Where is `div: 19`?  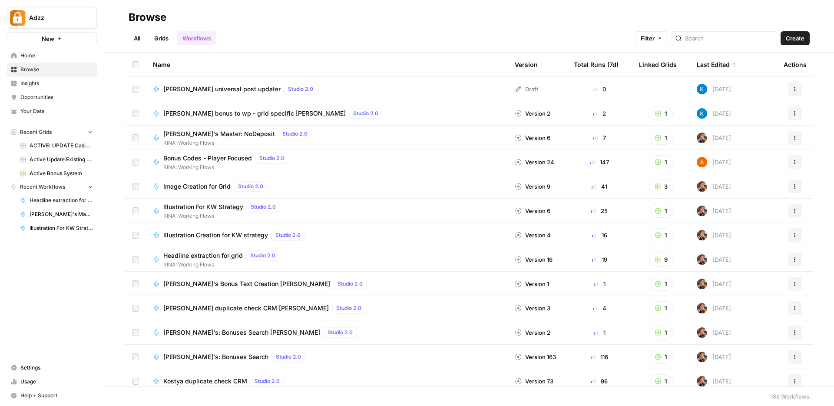 div: 19 is located at coordinates (599, 259).